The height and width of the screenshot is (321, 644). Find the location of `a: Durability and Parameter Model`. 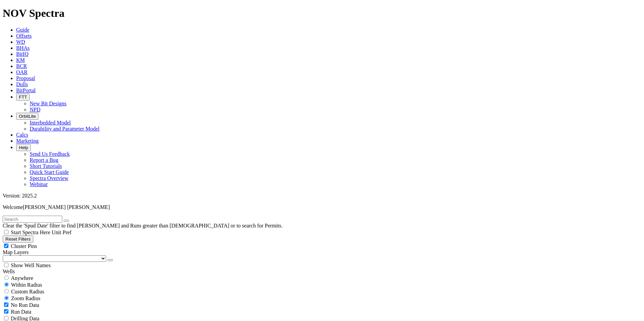

a: Durability and Parameter Model is located at coordinates (65, 129).